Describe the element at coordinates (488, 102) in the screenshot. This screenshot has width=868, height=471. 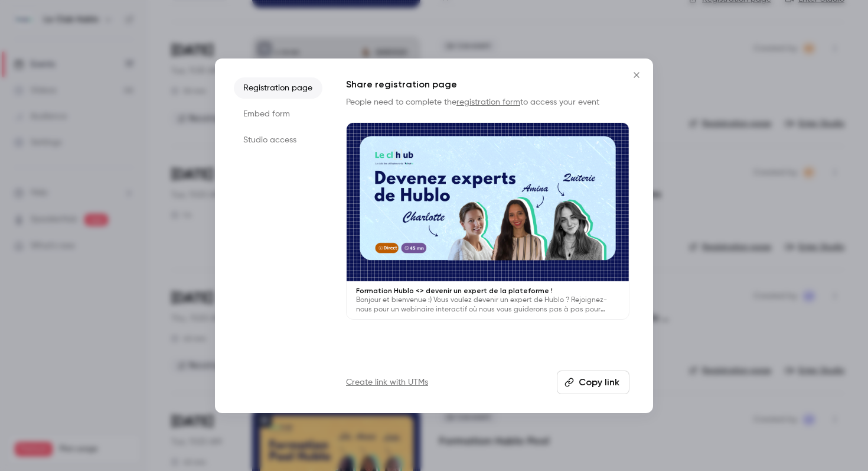
I see `a: registration form` at that location.